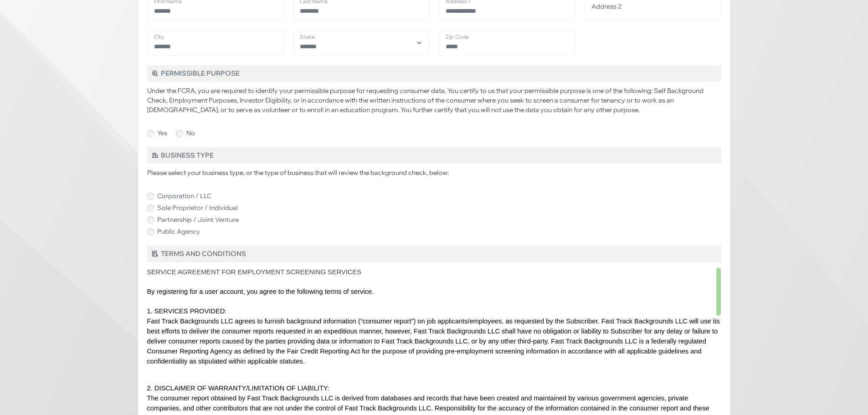 This screenshot has height=415, width=868. Describe the element at coordinates (198, 208) in the screenshot. I see `label: Sole Proprietor / Individual` at that location.